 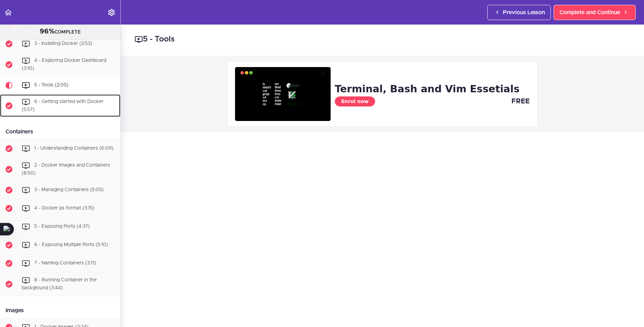 What do you see at coordinates (71, 245) in the screenshot?
I see `span: 6 - Exposing Multiple Ports (5:10)` at bounding box center [71, 245].